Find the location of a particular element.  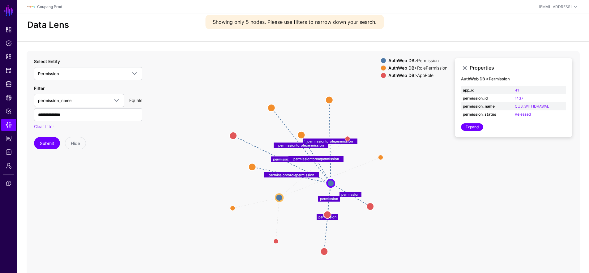

span: CAEP Hub is located at coordinates (9, 98).